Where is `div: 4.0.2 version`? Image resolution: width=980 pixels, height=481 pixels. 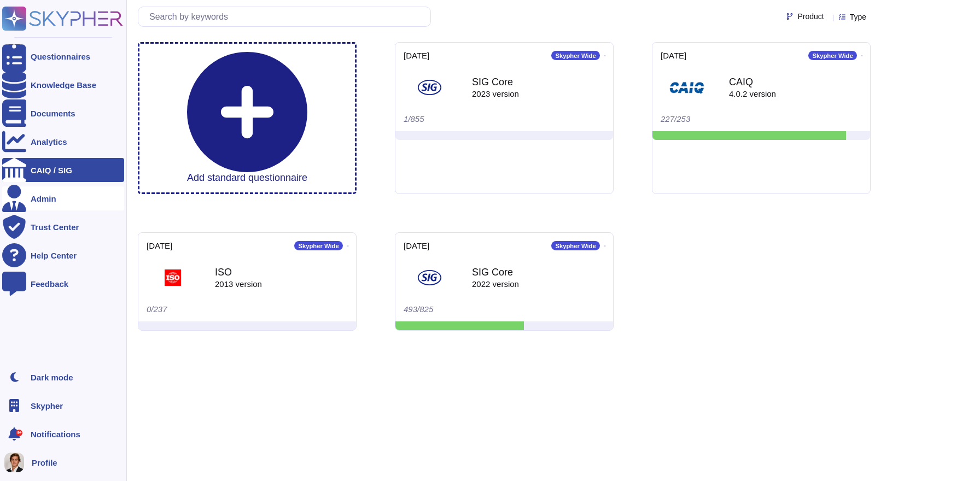
div: 4.0.2 version is located at coordinates (752, 94).